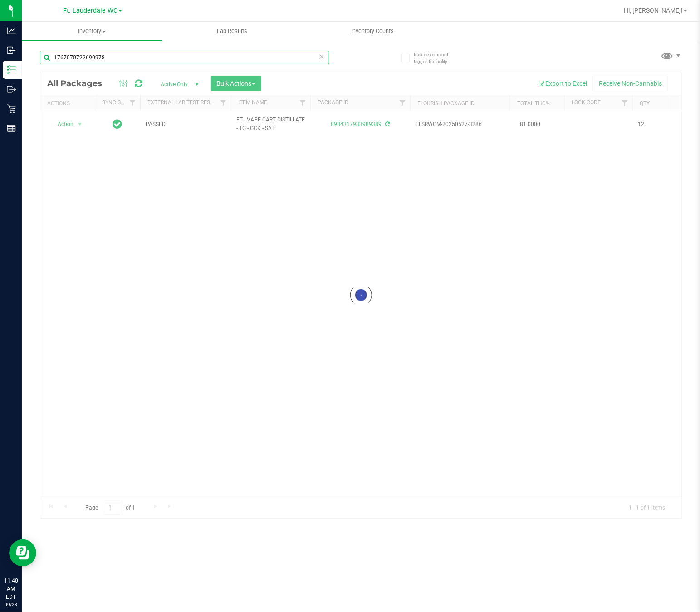  What do you see at coordinates (11, 604) in the screenshot?
I see `p: 09/23` at bounding box center [11, 604].